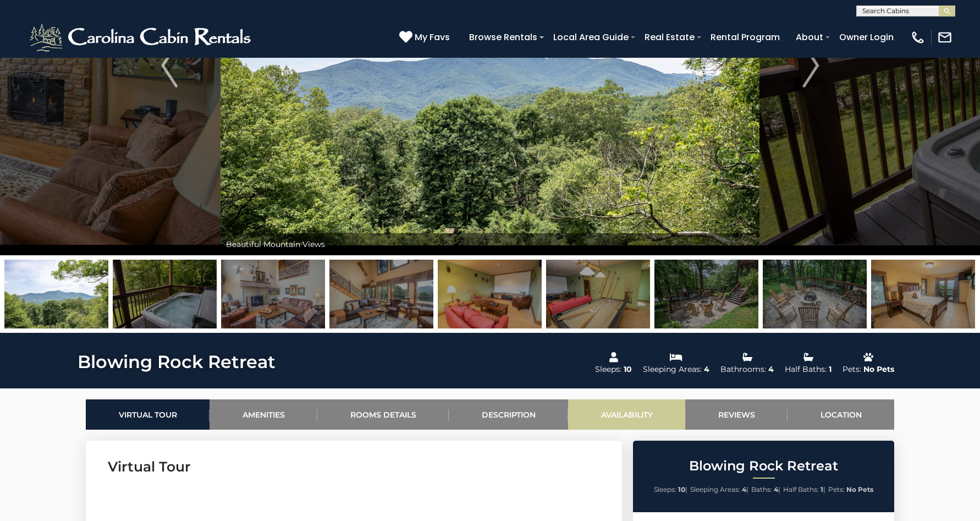 The width and height of the screenshot is (980, 521). I want to click on span: Baths:, so click(762, 490).